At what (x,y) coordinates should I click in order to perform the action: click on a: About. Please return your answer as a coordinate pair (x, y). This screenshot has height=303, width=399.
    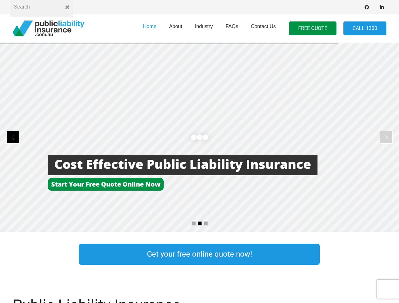
    Looking at the image, I should click on (176, 28).